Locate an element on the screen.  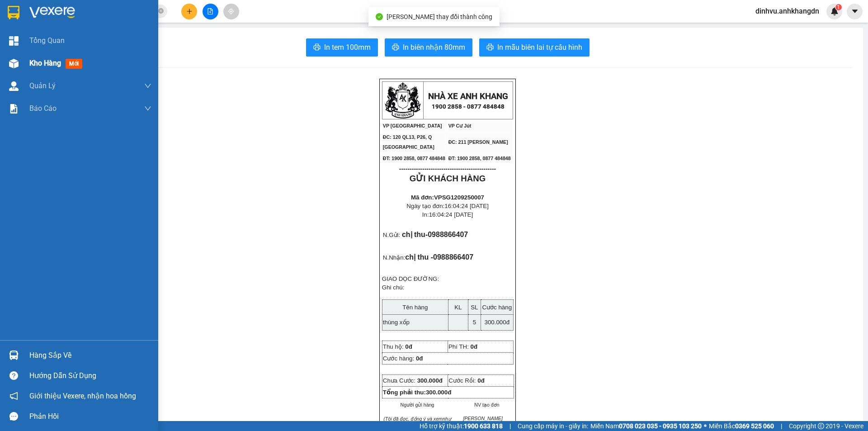
span: N.Nhận: is located at coordinates (394, 257).